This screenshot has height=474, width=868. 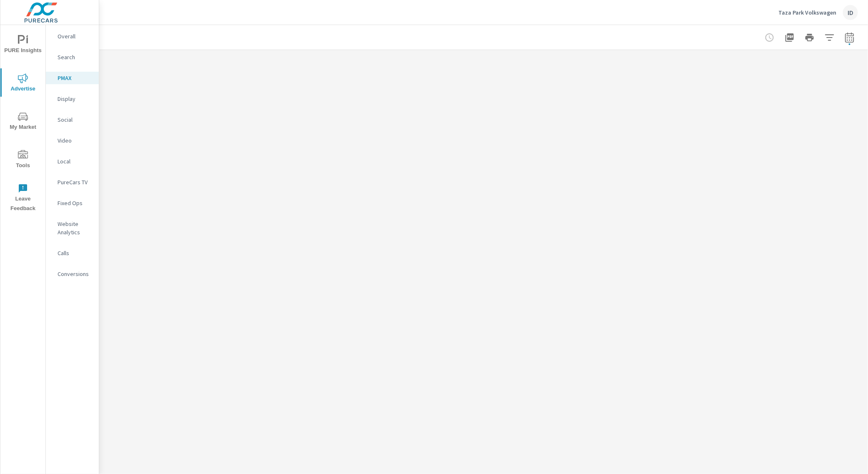 I want to click on button: "Export Report to PDF", so click(x=790, y=38).